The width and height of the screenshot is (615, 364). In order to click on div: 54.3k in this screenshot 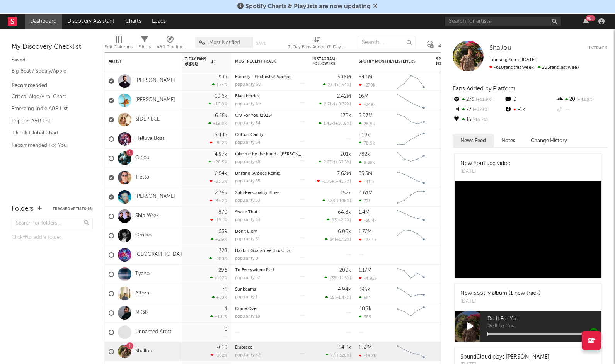, I will do `click(345, 348)`.